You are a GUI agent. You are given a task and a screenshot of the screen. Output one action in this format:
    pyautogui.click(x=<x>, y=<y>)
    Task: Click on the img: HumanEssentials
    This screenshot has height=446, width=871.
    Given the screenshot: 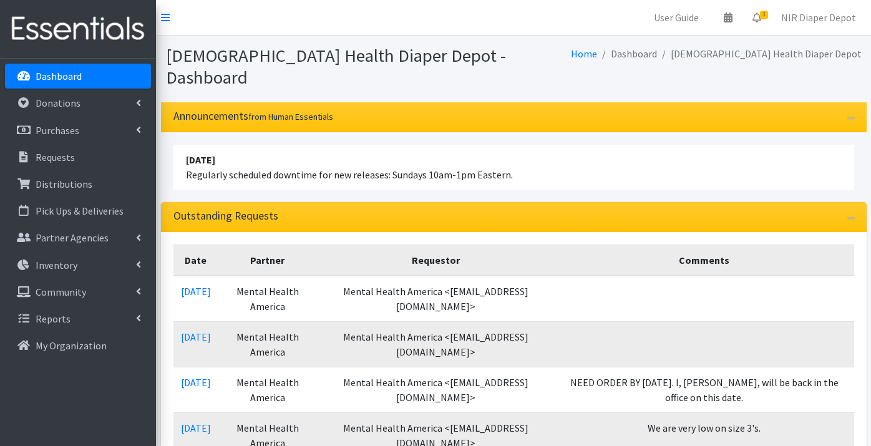 What is the action you would take?
    pyautogui.click(x=78, y=29)
    